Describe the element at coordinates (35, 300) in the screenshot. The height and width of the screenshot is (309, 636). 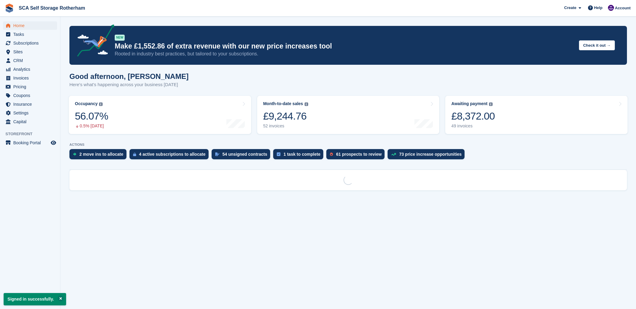
I see `p: Signed in successfully.` at that location.